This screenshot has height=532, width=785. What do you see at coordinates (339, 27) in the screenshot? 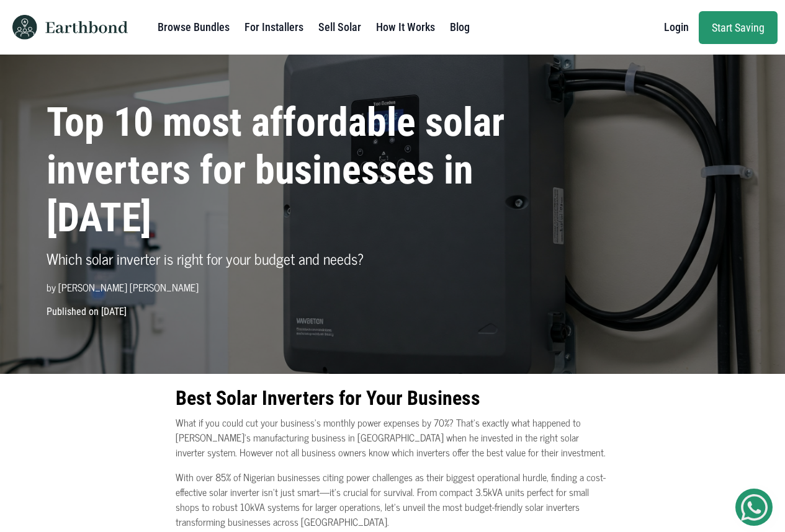
I see `a: Sell Solar` at bounding box center [339, 27].